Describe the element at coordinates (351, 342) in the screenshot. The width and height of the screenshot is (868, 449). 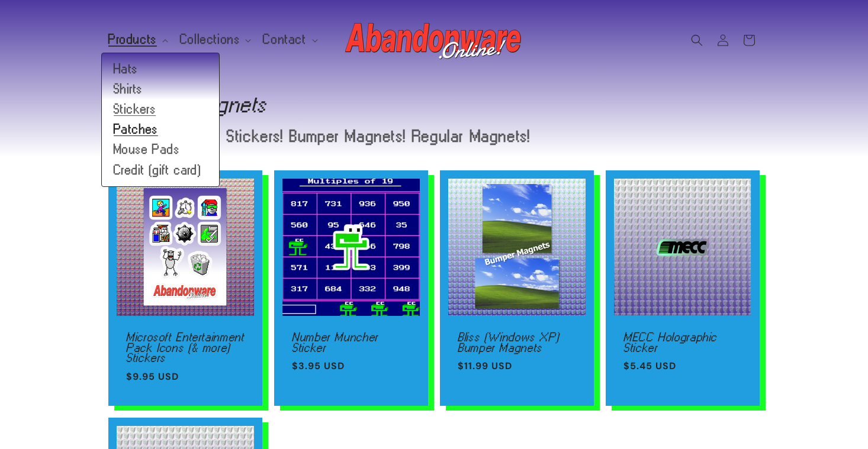
I see `a: Number Muncher Sticker` at that location.